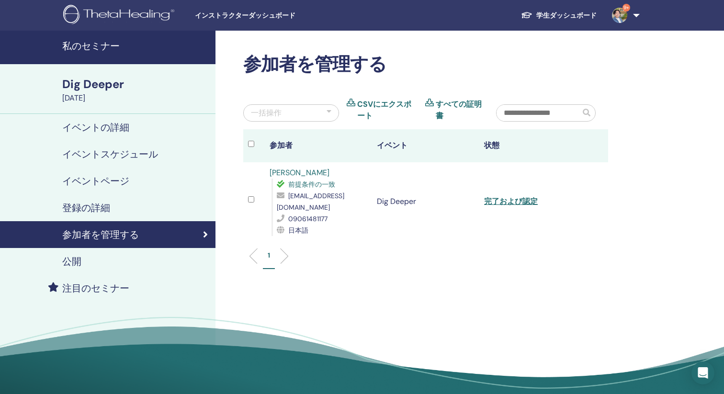  I want to click on h4: 参加者を管理する, so click(101, 235).